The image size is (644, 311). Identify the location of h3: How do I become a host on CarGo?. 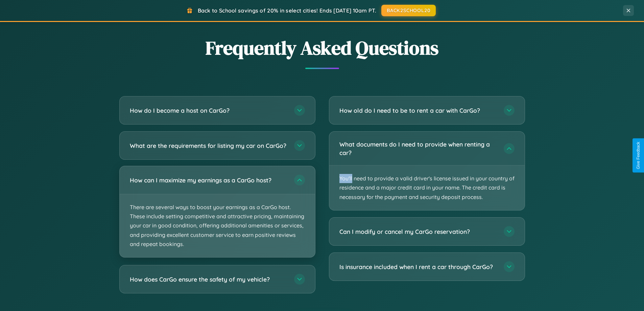
(209, 111).